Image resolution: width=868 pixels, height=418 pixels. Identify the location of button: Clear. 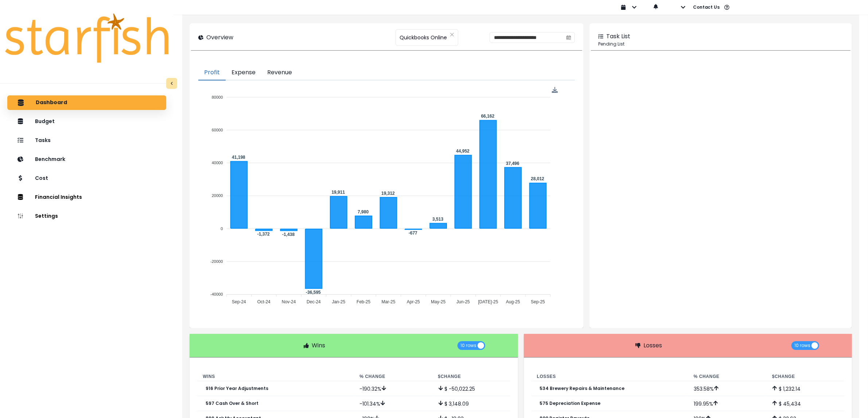
(451, 35).